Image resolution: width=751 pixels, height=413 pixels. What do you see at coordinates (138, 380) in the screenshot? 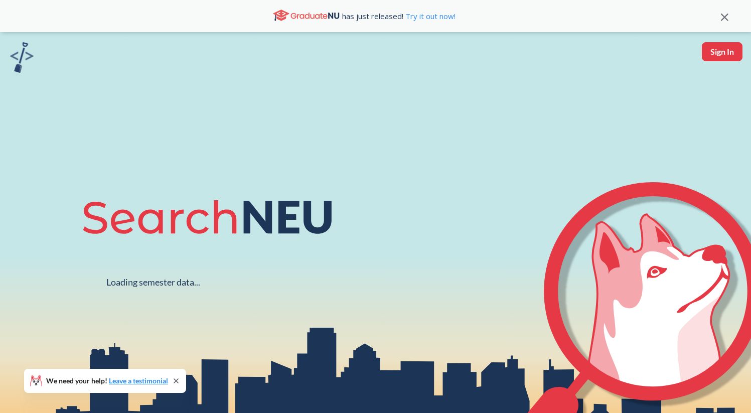
I see `a: Leave a testimonial` at bounding box center [138, 380].